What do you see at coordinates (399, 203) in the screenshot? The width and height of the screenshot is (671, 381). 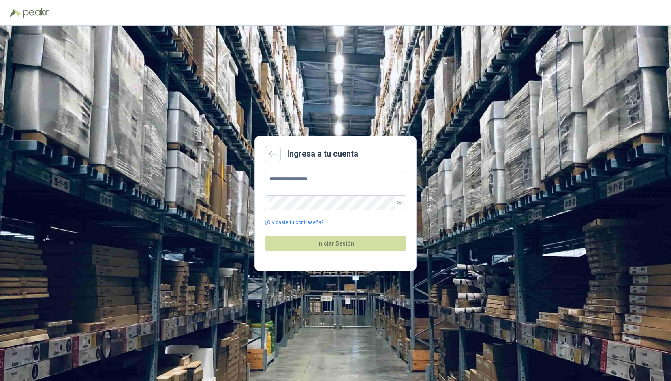 I see `span: eye-invisible` at bounding box center [399, 203].